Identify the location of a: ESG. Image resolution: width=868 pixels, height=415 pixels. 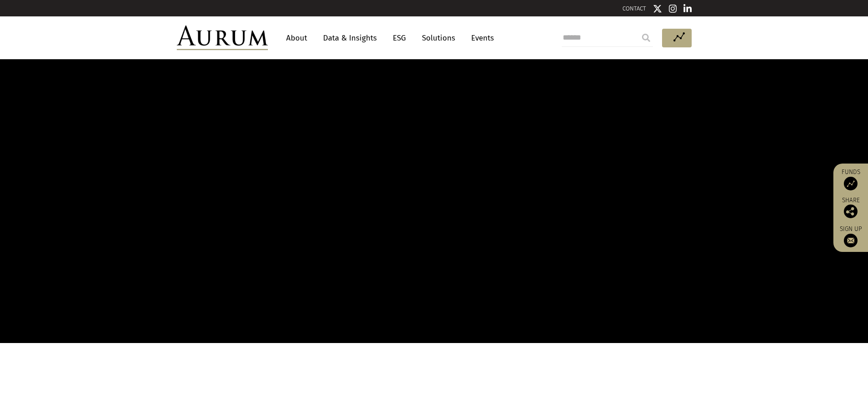
(399, 38).